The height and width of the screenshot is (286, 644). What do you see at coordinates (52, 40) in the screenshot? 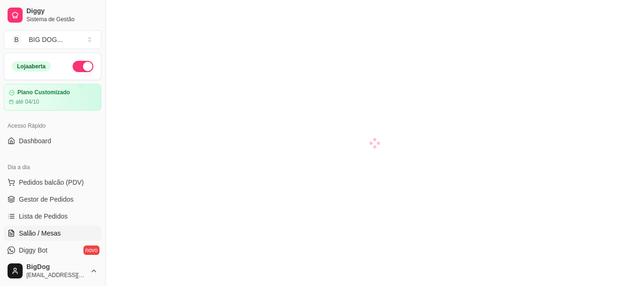
I see `button: Select a team` at bounding box center [52, 40].